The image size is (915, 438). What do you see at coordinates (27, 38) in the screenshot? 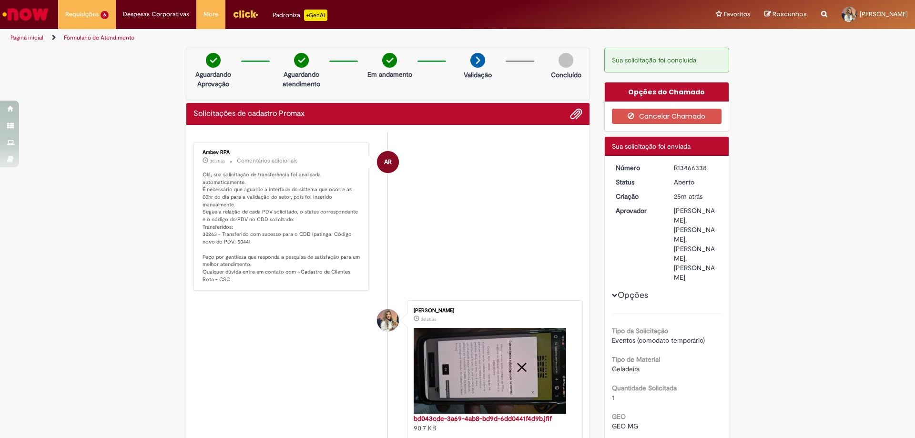
I see `a: Página inicial` at bounding box center [27, 38].